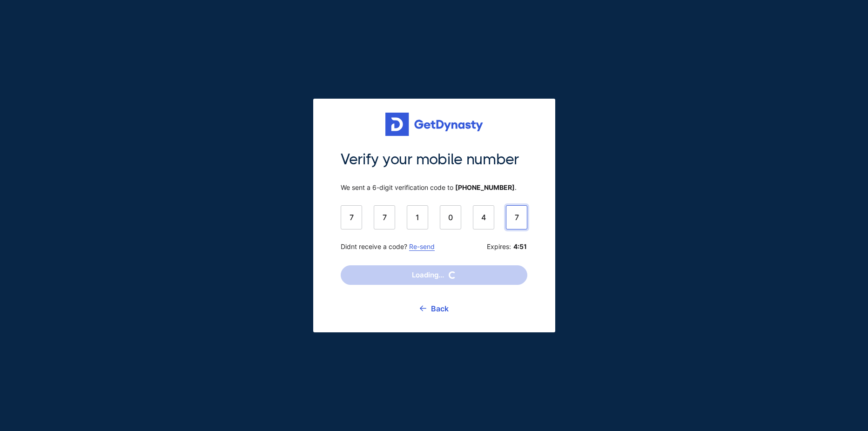 The height and width of the screenshot is (431, 868). Describe the element at coordinates (507, 246) in the screenshot. I see `span: Expires:` at that location.